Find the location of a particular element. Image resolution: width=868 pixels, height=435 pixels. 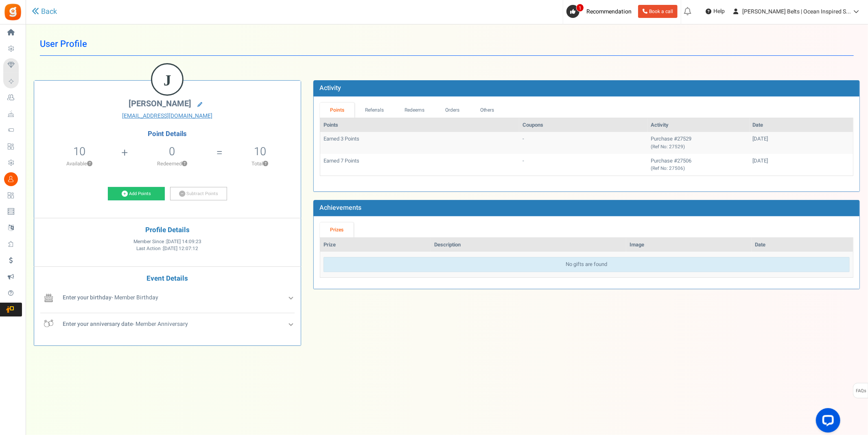

span: FAQs is located at coordinates (860, 391).